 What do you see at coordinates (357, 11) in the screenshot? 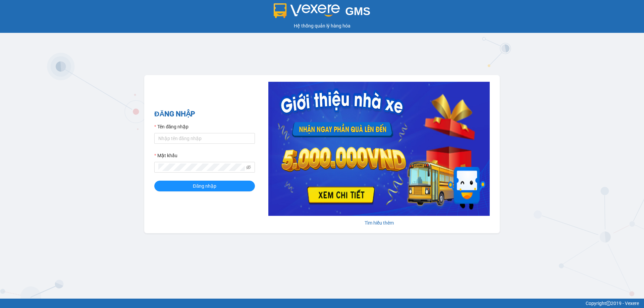
I see `span: GMS` at bounding box center [357, 11].